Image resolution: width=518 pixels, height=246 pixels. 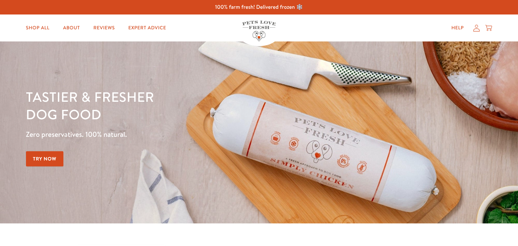 I want to click on a: About, so click(x=71, y=28).